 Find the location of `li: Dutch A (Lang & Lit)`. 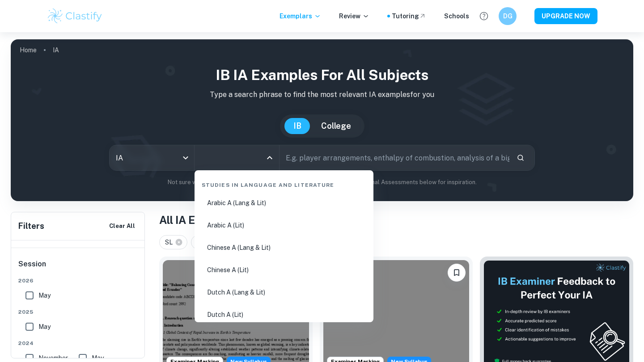

li: Dutch A (Lang & Lit) is located at coordinates (284, 292).